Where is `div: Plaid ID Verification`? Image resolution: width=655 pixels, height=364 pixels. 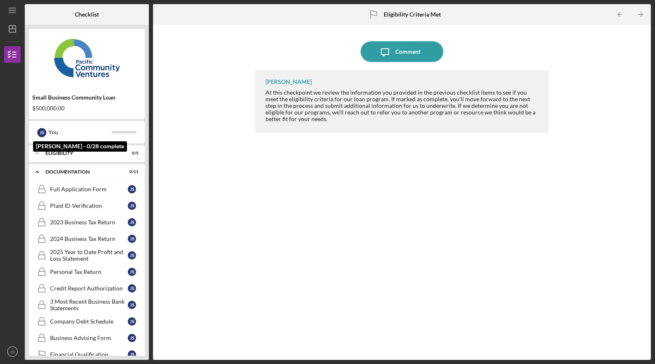
div: Plaid ID Verification is located at coordinates (89, 206).